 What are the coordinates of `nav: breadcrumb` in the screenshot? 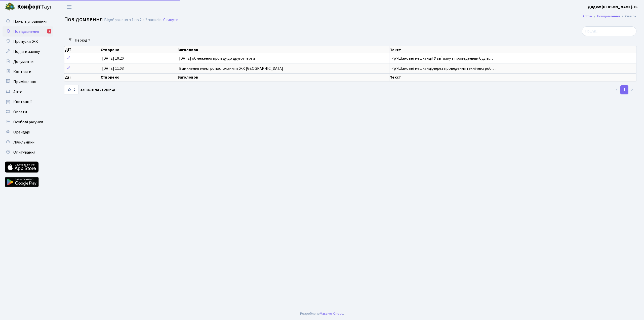 It's located at (609, 16).